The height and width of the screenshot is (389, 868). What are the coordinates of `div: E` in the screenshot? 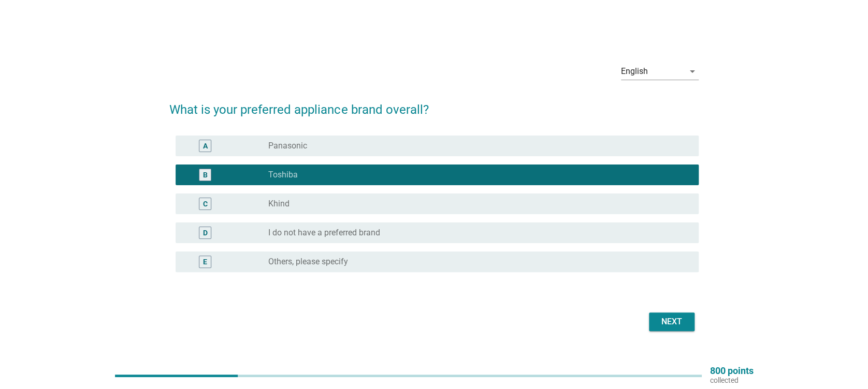 It's located at (205, 262).